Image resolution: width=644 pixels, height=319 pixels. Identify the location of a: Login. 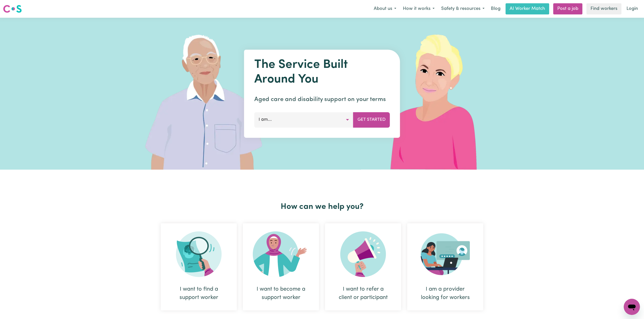
(632, 9).